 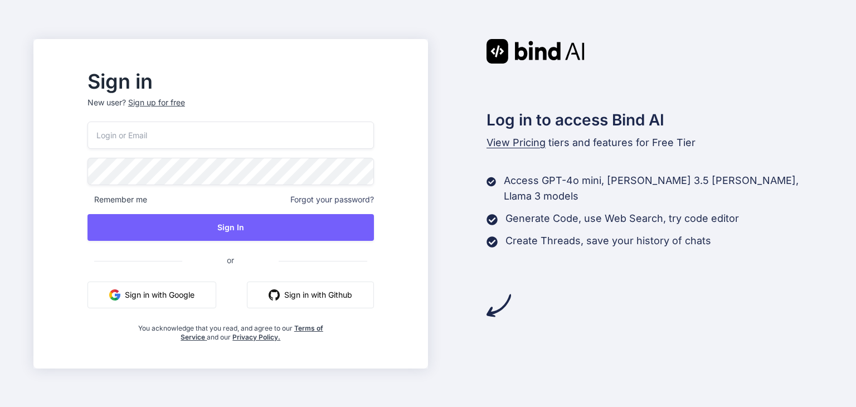 What do you see at coordinates (655, 143) in the screenshot?
I see `p: tiers and features for Free Tier` at bounding box center [655, 143].